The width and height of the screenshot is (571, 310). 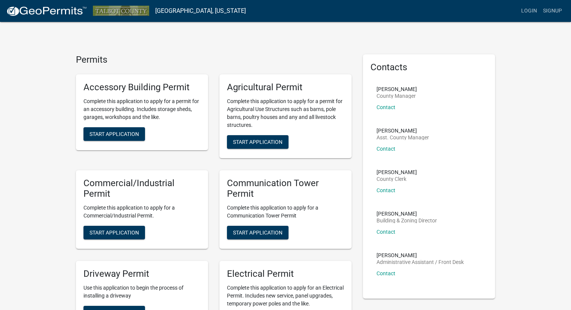 I want to click on p: Complete this application to apply for a permit for Agricultural Use Structures such as barns, po..., so click(x=286, y=113).